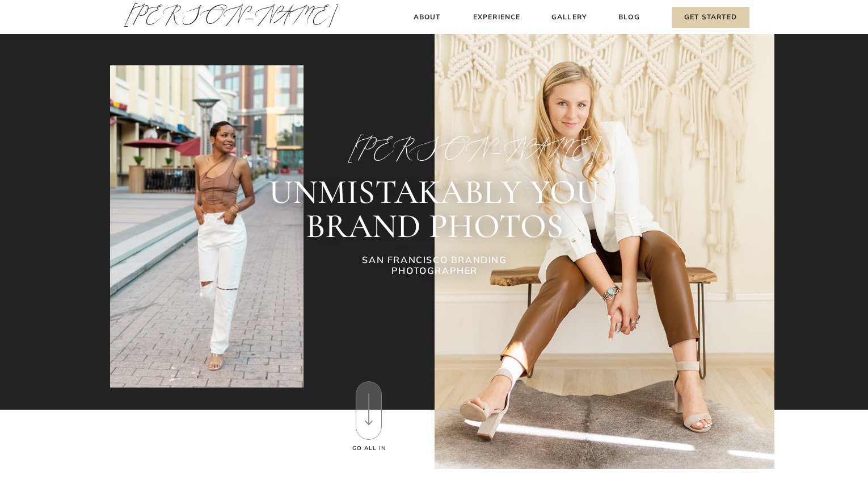 The height and width of the screenshot is (483, 868). I want to click on h2: UNMISTAKABLY YOU BRAND PHOTOS, so click(434, 209).